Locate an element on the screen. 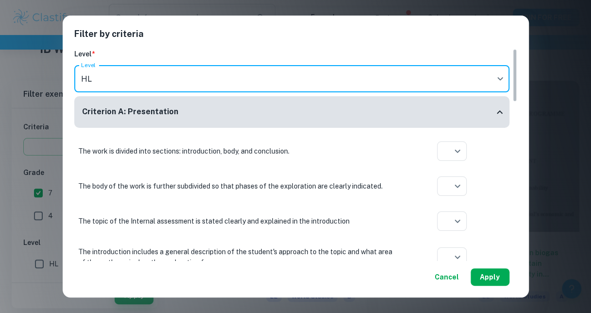 The height and width of the screenshot is (313, 591). h6: Criterion A: Presentation is located at coordinates (130, 112).